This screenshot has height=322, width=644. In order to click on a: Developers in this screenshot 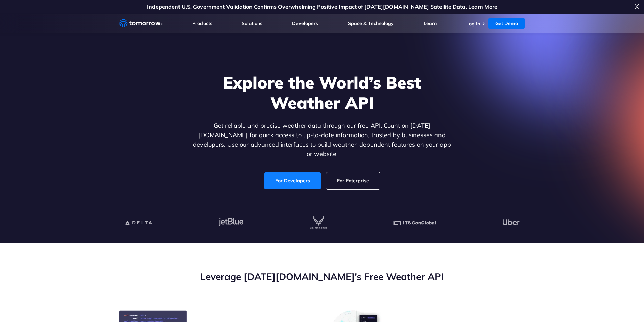, I will do `click(305, 23)`.